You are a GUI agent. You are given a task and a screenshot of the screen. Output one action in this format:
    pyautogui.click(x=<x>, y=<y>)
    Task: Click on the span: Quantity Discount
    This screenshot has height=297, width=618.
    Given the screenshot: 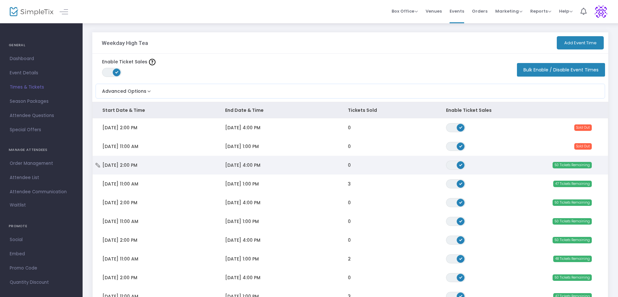 What is the action you would take?
    pyautogui.click(x=41, y=283)
    